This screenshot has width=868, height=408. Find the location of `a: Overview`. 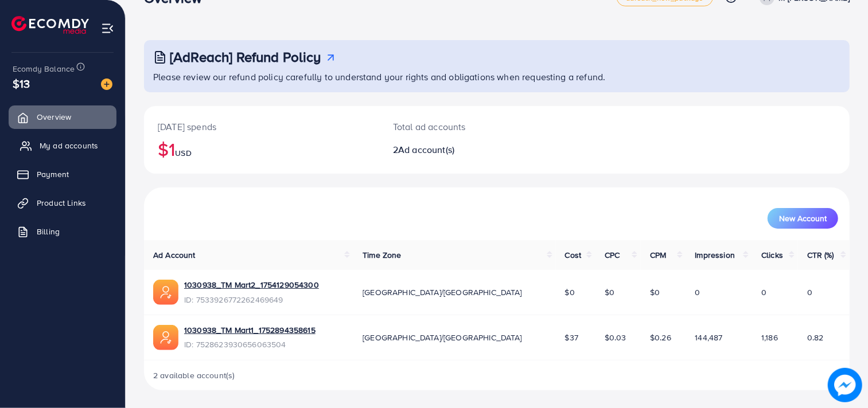

a: Overview is located at coordinates (62, 117).